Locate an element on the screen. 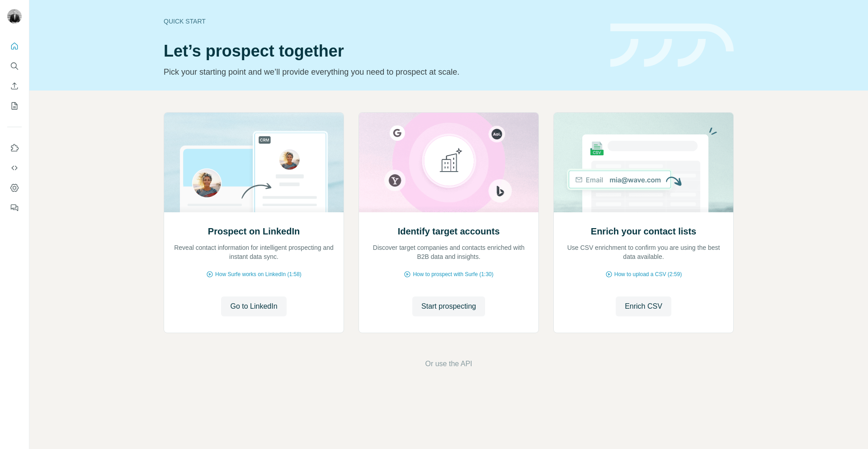  div: Quick start is located at coordinates (382, 21).